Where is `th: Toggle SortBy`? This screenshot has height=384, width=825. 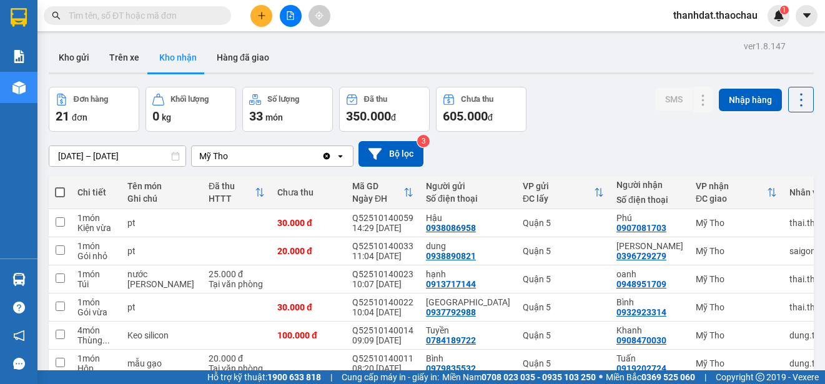 th: Toggle SortBy is located at coordinates (564, 192).